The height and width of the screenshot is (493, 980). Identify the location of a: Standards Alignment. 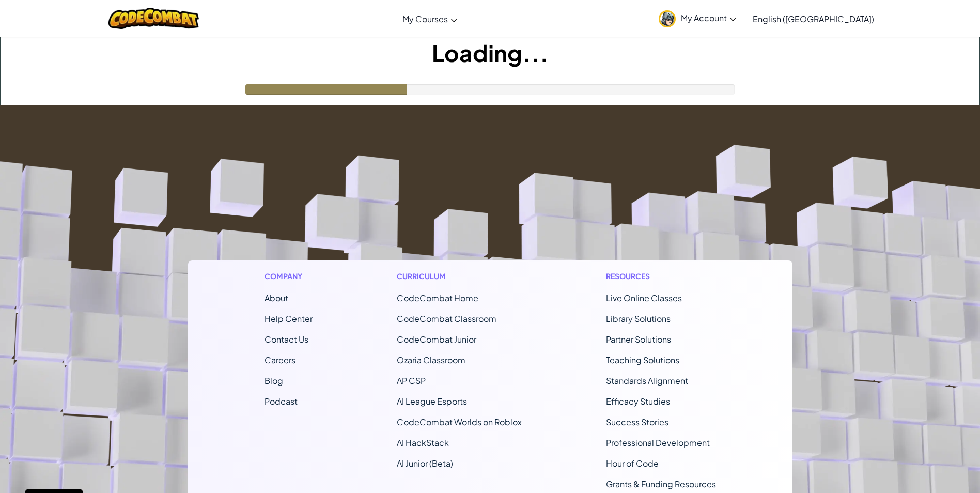
(646, 380).